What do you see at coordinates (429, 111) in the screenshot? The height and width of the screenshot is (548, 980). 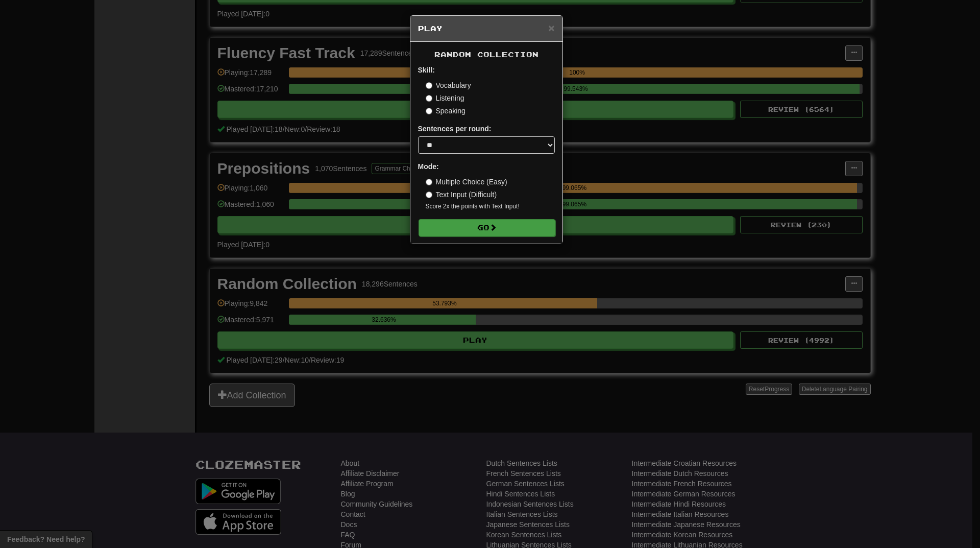 I see `input: Speaking` at bounding box center [429, 111].